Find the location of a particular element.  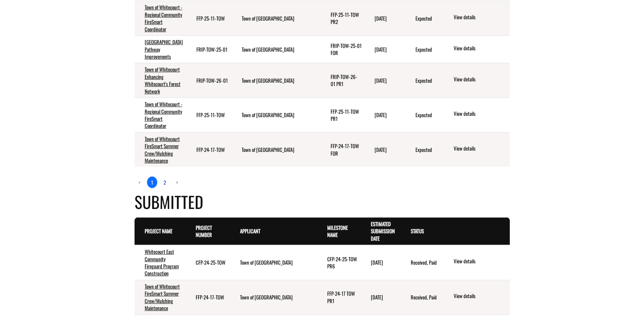

td: 7/31/2026 is located at coordinates (385, 18).